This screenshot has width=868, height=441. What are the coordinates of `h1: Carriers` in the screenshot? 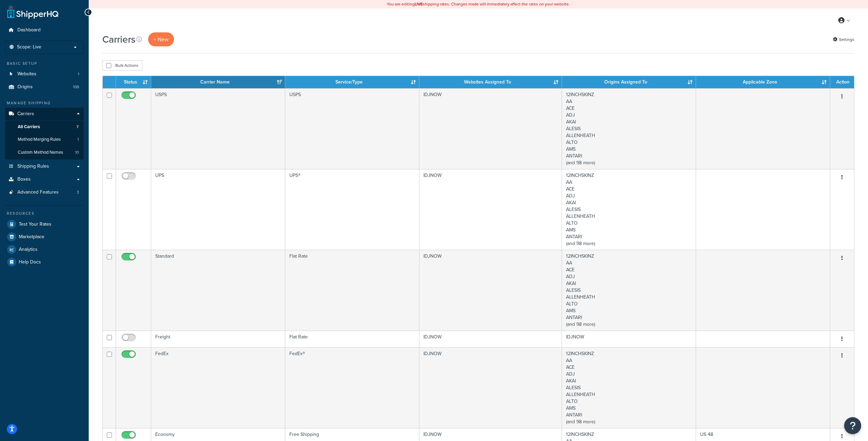 It's located at (119, 39).